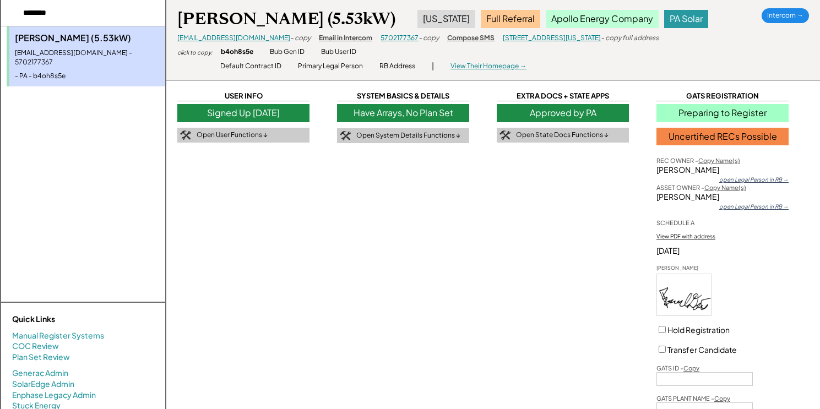  I want to click on div: RB Address, so click(397, 66).